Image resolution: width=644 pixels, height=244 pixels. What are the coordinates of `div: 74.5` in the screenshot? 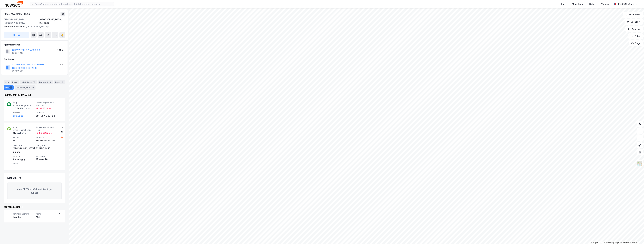 It's located at (46, 217).